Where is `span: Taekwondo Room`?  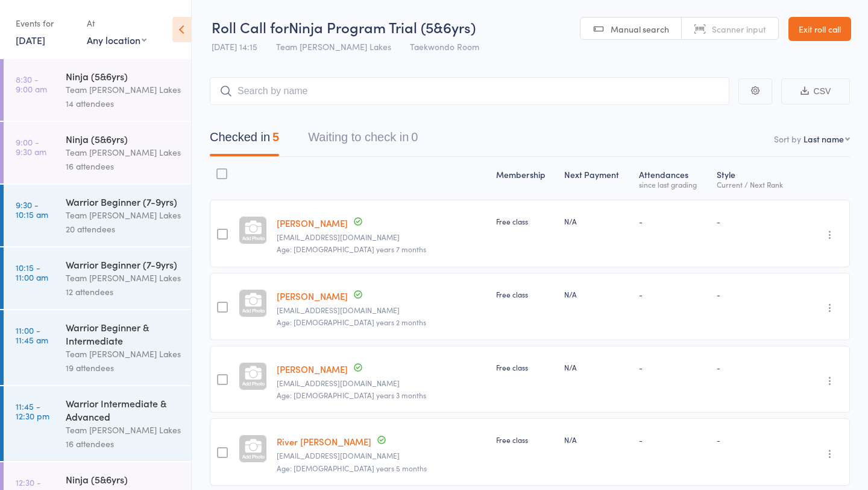 span: Taekwondo Room is located at coordinates (444, 46).